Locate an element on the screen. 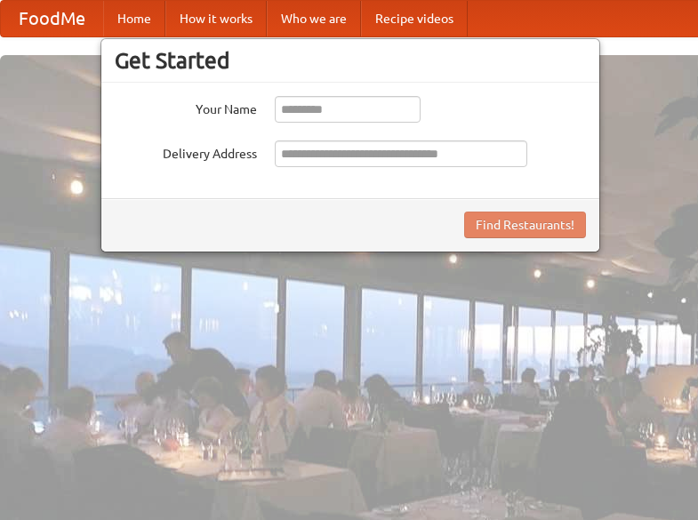  a: Recipe videos is located at coordinates (414, 19).